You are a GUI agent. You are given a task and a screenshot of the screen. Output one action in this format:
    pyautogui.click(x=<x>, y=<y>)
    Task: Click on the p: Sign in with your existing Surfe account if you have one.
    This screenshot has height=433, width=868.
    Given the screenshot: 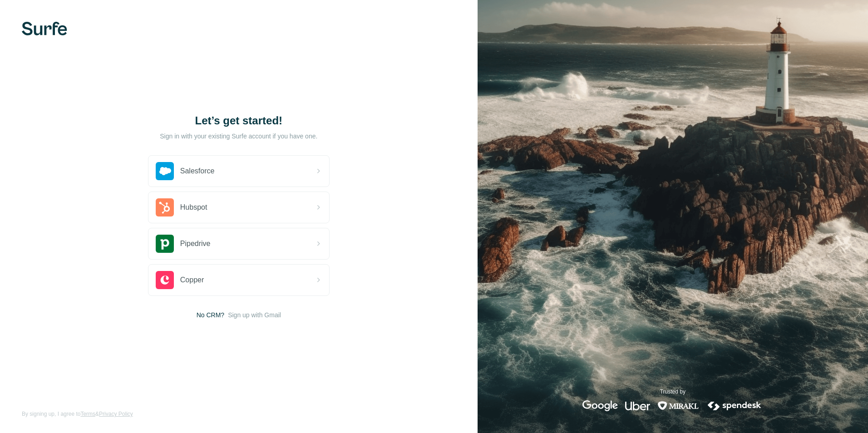 What is the action you would take?
    pyautogui.click(x=238, y=136)
    